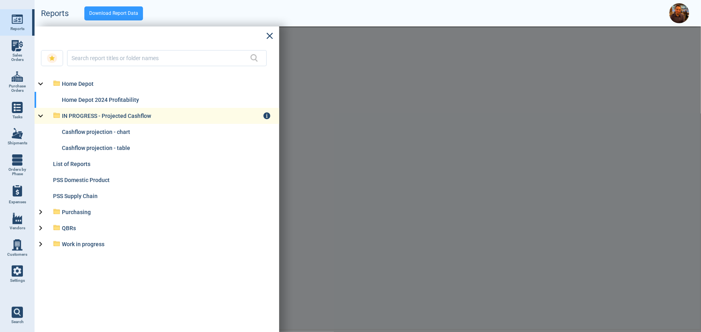 This screenshot has height=332, width=701. What do you see at coordinates (162, 212) in the screenshot?
I see `div: Purchasing` at bounding box center [162, 212].